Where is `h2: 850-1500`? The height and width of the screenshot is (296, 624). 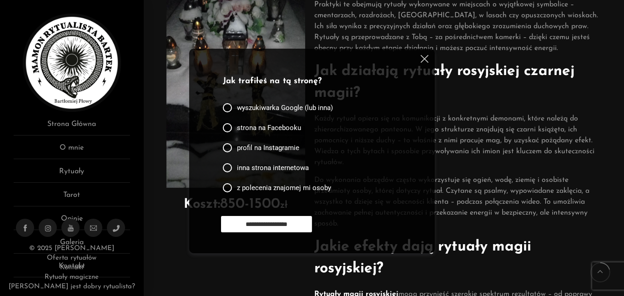
h2: 850-1500 is located at coordinates (235, 204).